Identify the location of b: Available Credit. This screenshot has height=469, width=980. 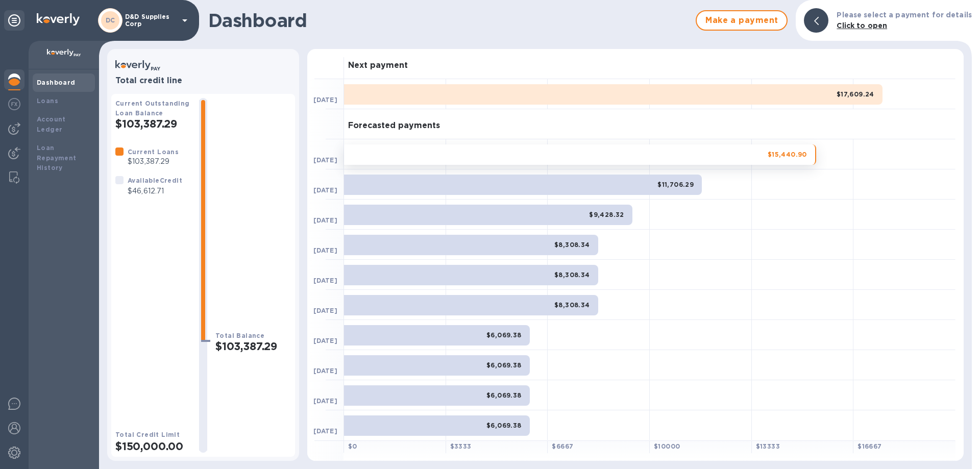
(155, 180).